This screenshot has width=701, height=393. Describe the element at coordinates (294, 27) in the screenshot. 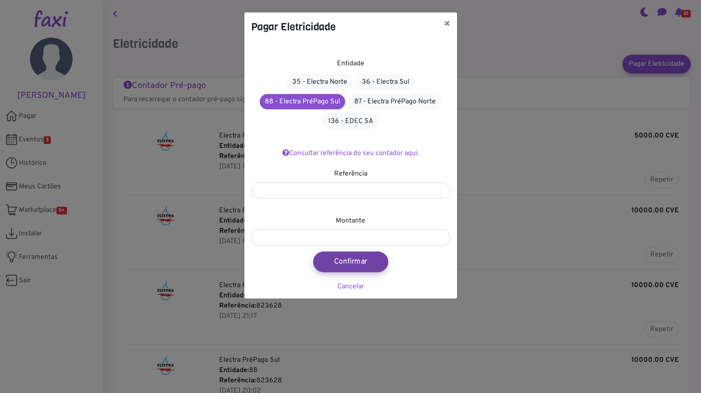

I see `h4: Pagar Eletricidade` at that location.